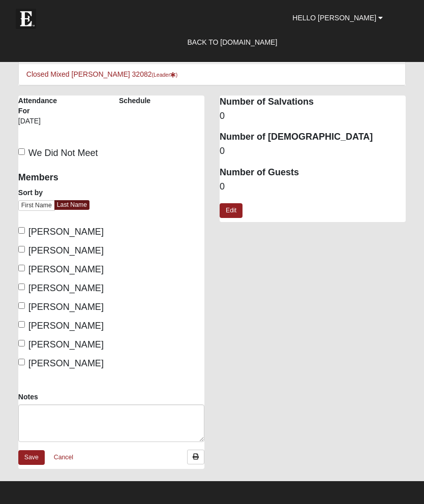  What do you see at coordinates (196, 457) in the screenshot?
I see `a: Print Attendance Roster` at bounding box center [196, 457].